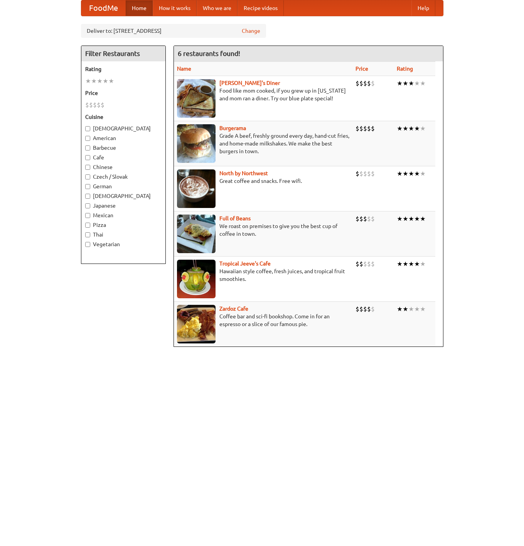 Image resolution: width=524 pixels, height=546 pixels. What do you see at coordinates (123, 244) in the screenshot?
I see `label: Vegetarian` at bounding box center [123, 244].